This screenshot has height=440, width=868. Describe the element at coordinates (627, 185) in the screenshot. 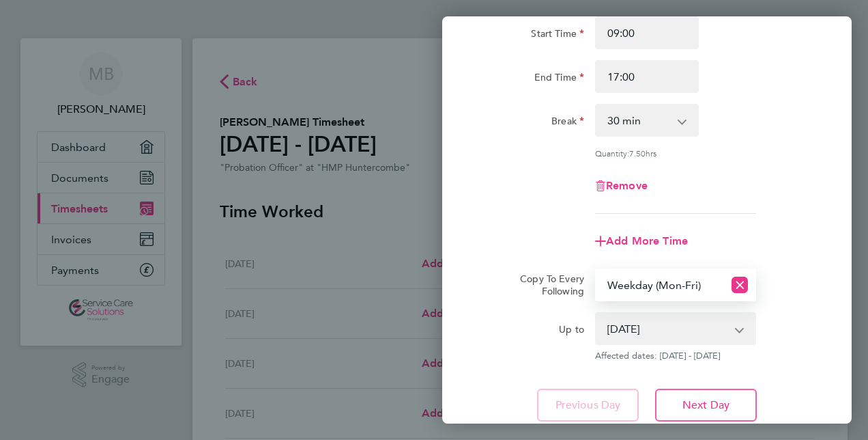

I see `span: Remove` at that location.